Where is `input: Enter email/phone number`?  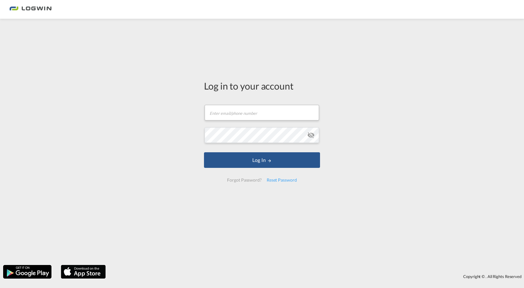
input: Enter email/phone number is located at coordinates (261, 112).